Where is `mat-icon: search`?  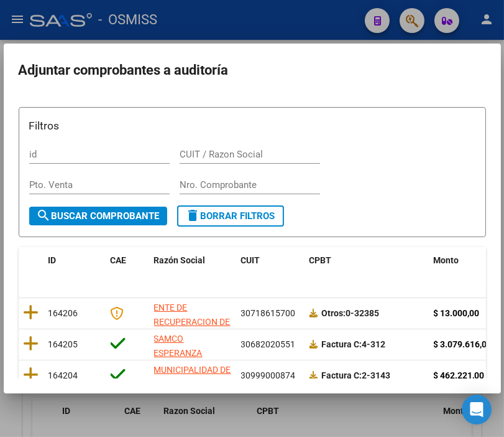 mat-icon: search is located at coordinates (44, 215).